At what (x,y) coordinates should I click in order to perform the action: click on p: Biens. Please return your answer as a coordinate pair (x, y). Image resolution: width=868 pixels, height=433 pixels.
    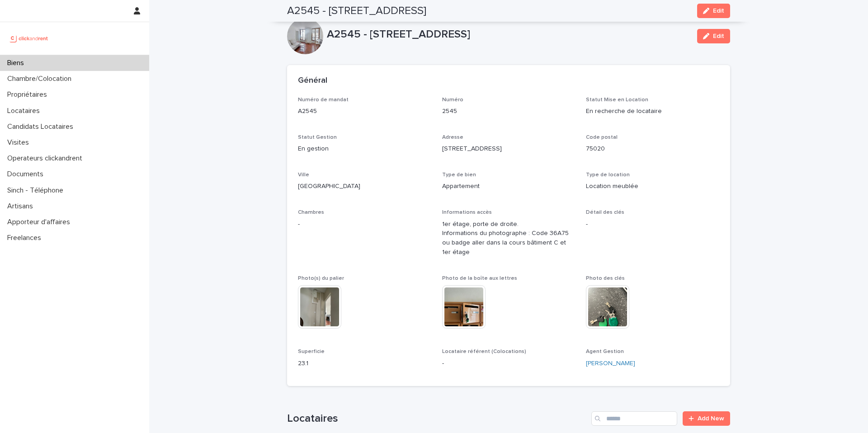
    Looking at the image, I should click on (17, 63).